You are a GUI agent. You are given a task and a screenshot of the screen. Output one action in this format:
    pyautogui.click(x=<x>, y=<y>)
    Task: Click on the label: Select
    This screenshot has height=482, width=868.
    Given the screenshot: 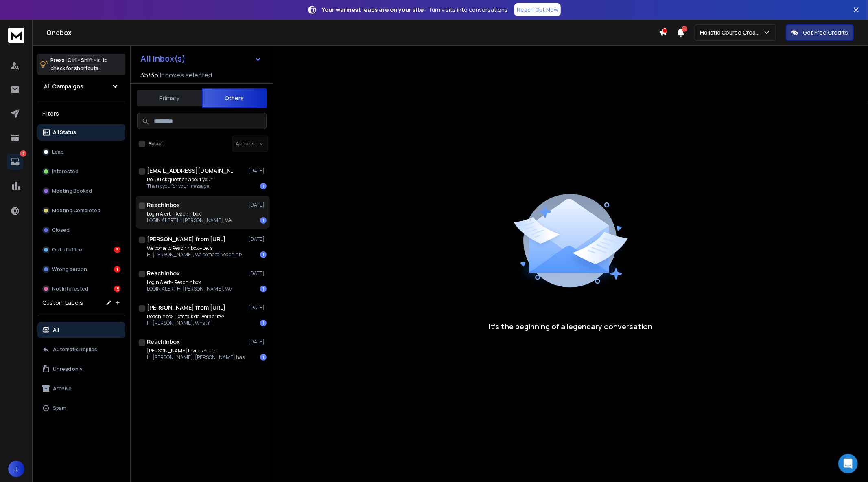 What is the action you would take?
    pyautogui.click(x=156, y=144)
    